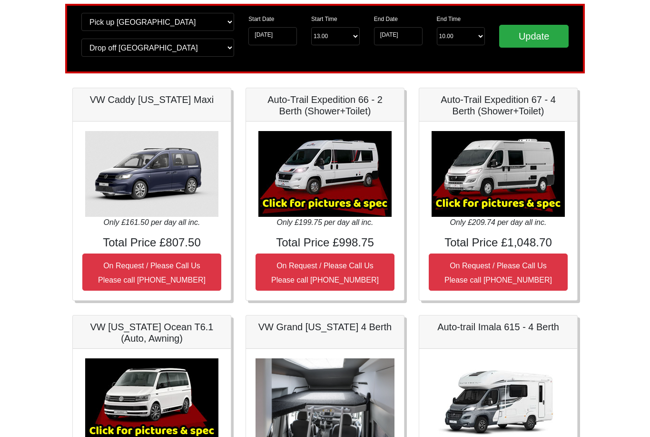 This screenshot has height=437, width=650. Describe the element at coordinates (449, 20) in the screenshot. I see `label: End Time` at that location.